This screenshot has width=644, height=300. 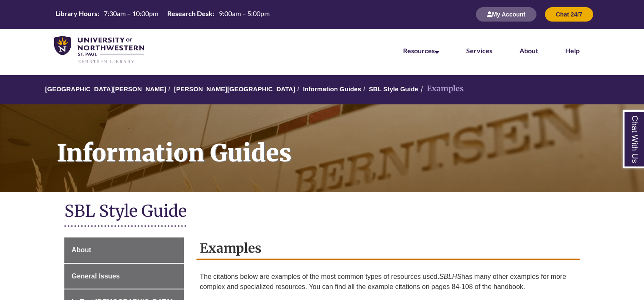 I want to click on span: 9:00am – 5:00pm, so click(x=244, y=13).